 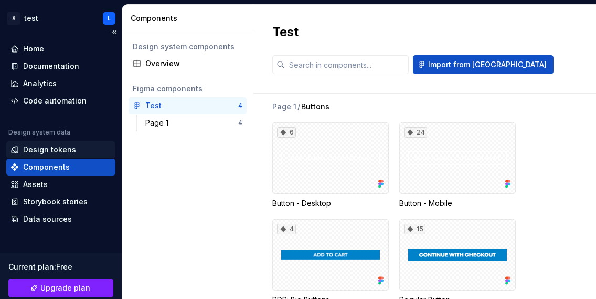 I want to click on a: Home, so click(x=61, y=49).